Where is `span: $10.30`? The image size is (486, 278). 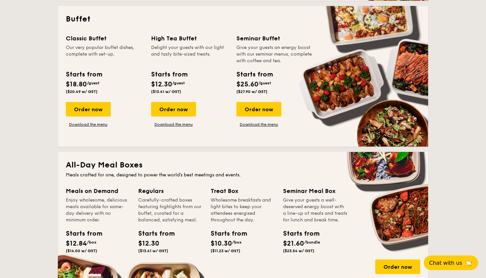 span: $10.30 is located at coordinates (221, 244).